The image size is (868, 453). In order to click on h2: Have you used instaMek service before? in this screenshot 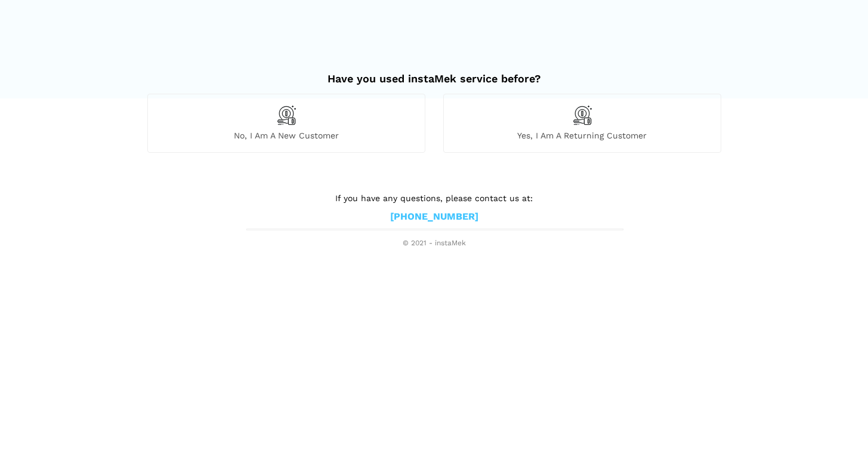, I will do `click(434, 73)`.